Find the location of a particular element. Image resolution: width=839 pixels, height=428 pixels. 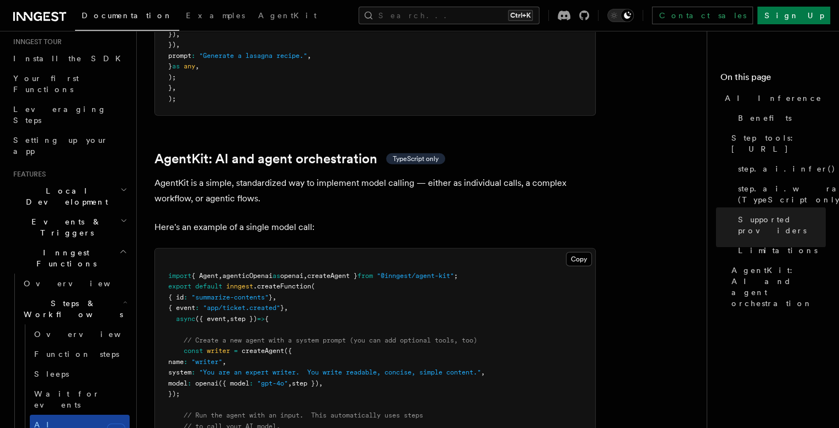

span: Inngest Functions is located at coordinates (64, 258).